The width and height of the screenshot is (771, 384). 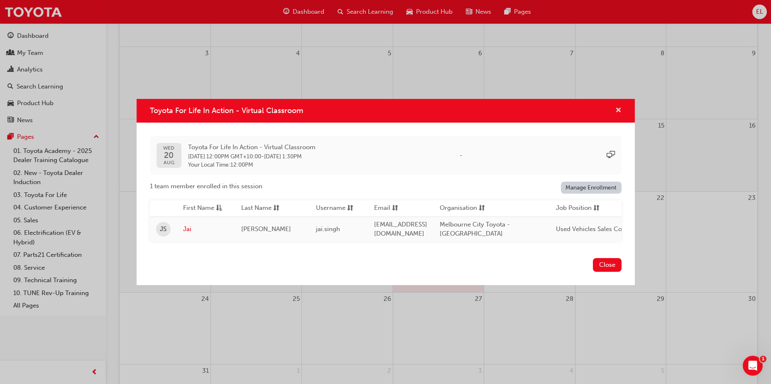 What do you see at coordinates (256, 208) in the screenshot?
I see `span: Last Name` at bounding box center [256, 208].